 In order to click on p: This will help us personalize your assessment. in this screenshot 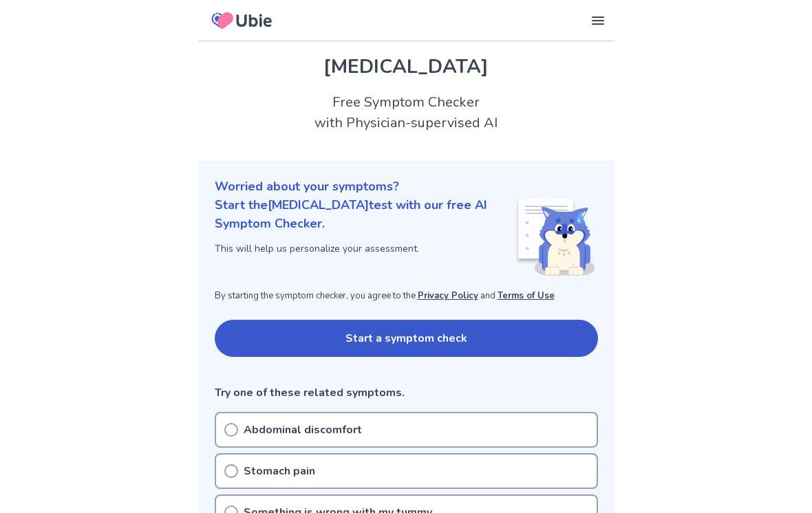, I will do `click(365, 248)`.